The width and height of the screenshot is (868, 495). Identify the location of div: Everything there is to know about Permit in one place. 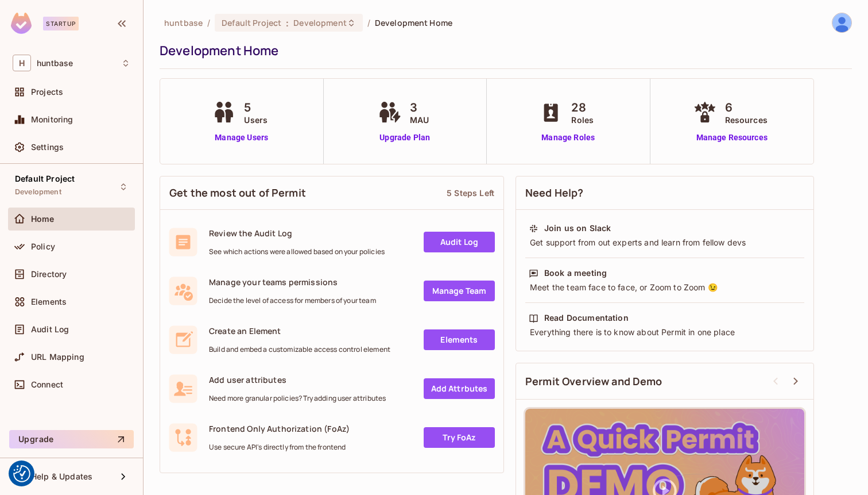
(665, 332).